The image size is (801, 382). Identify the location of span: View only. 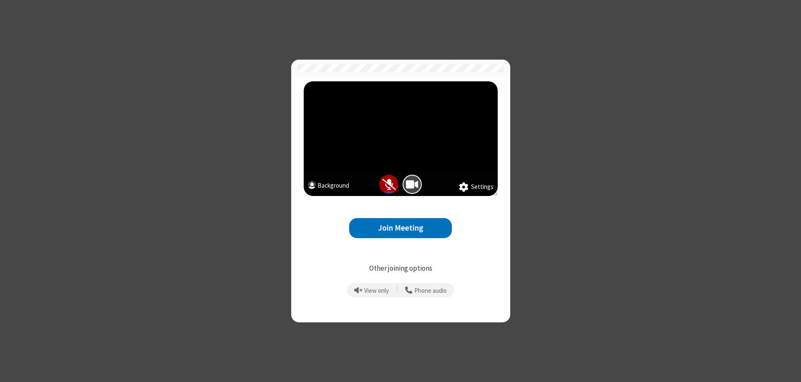
(376, 291).